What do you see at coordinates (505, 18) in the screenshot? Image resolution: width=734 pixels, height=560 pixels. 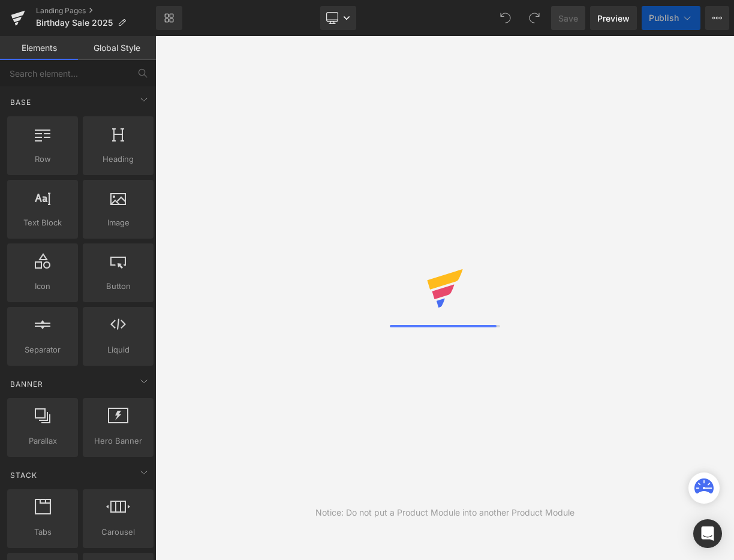 I see `button: Undo` at bounding box center [505, 18].